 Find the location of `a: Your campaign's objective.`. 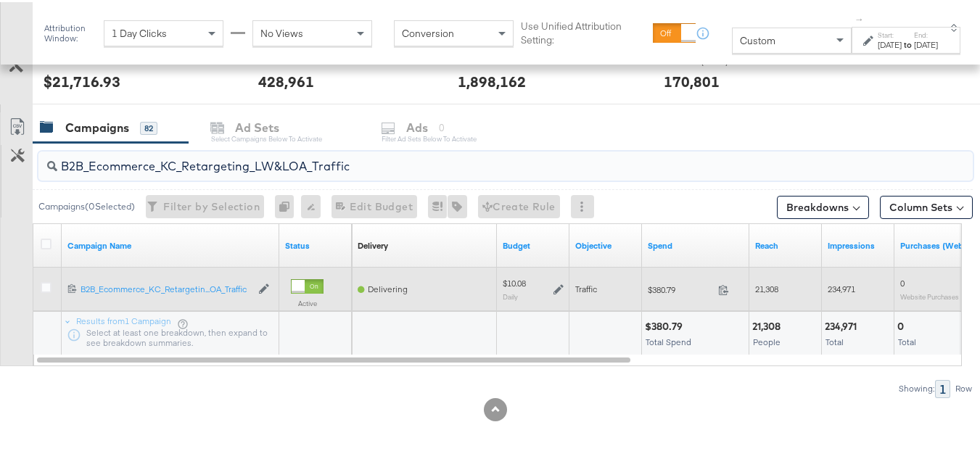

a: Your campaign's objective. is located at coordinates (605, 244).